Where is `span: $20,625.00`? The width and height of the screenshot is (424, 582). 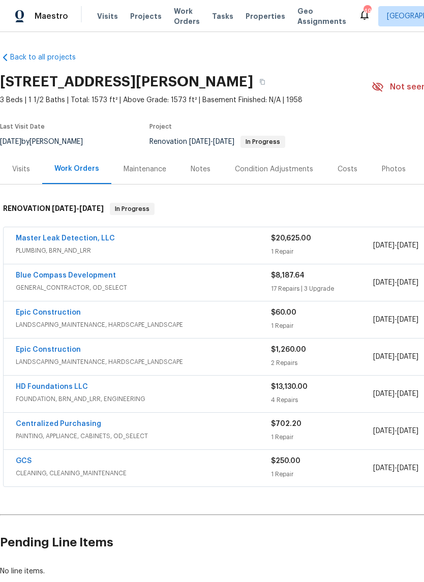 span: $20,625.00 is located at coordinates (291, 238).